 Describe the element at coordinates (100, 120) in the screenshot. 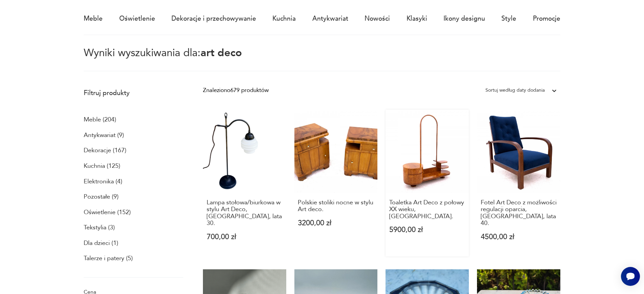

I see `a: Meble (204)` at that location.